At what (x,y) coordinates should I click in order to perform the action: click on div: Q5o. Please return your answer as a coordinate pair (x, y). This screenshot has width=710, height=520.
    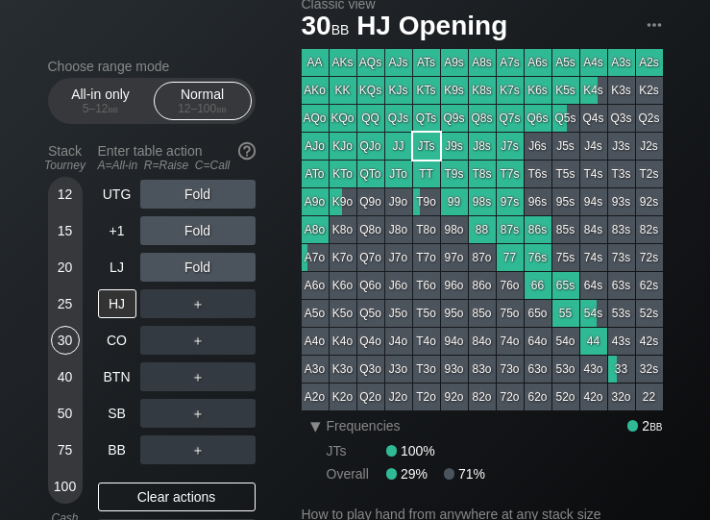
    Looking at the image, I should click on (371, 313).